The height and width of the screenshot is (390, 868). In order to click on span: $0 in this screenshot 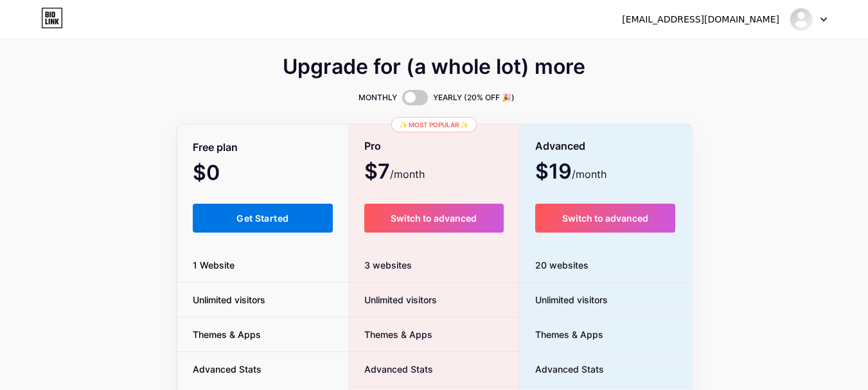, I will do `click(223, 175)`.